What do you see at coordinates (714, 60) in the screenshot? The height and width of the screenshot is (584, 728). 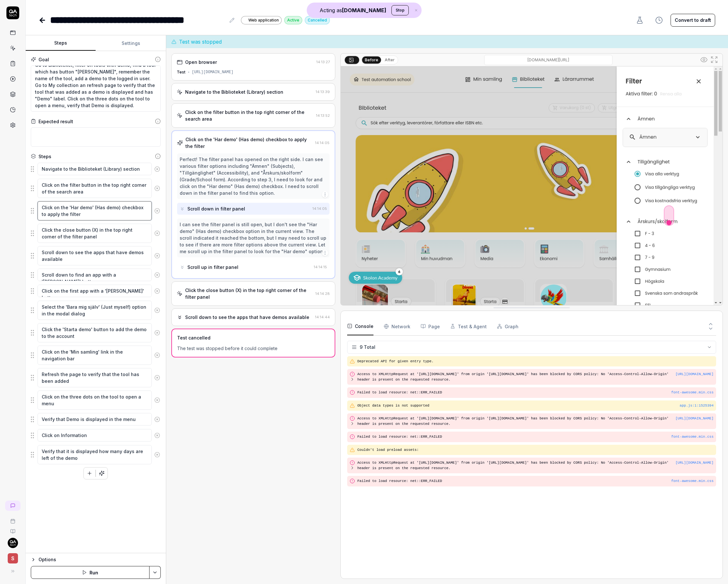 I see `button: Open in full screen` at bounding box center [714, 60].